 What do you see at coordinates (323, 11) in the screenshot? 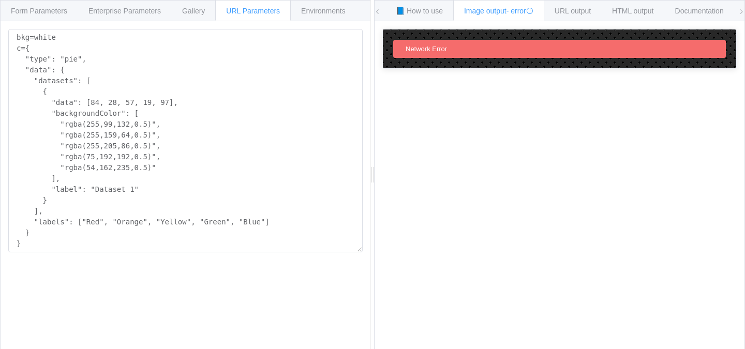
I see `span: Environments` at bounding box center [323, 11].